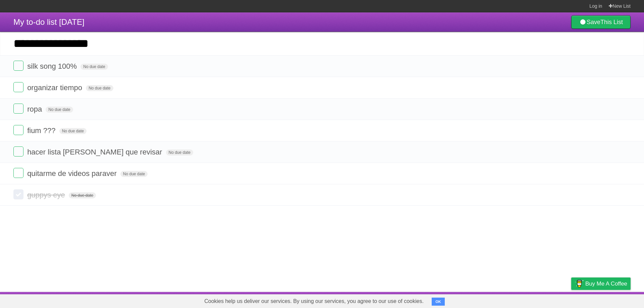 The width and height of the screenshot is (644, 308). I want to click on span: Cookies help us deliver our services. By using our services, you agree to our use of cookies., so click(314, 301).